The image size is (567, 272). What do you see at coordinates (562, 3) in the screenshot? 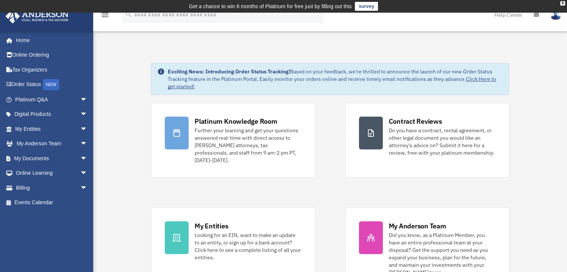
I see `div: close` at bounding box center [562, 3].